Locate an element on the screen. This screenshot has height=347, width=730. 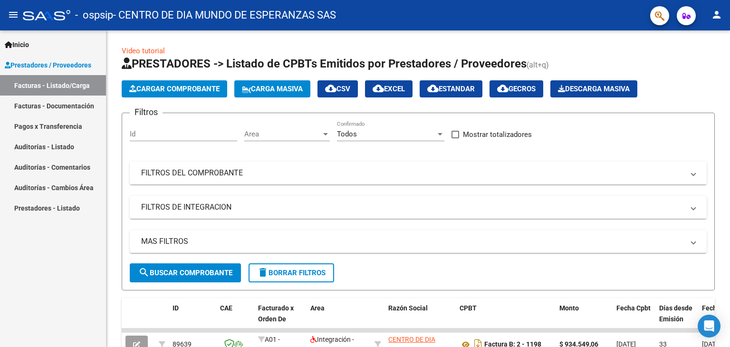
mat-expansion-panel-header: FILTROS DEL COMPROBANTE is located at coordinates (418, 173).